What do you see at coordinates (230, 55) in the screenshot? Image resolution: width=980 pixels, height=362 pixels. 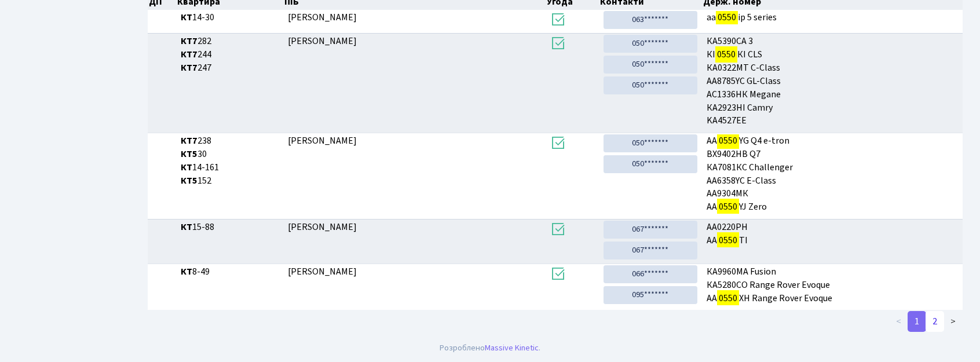 I see `span: 282 244 247` at bounding box center [230, 55].